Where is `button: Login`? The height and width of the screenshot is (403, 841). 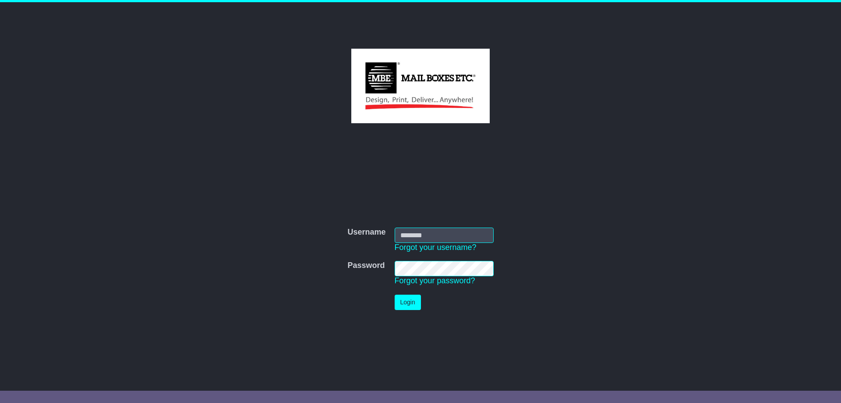
button: Login is located at coordinates (408, 302).